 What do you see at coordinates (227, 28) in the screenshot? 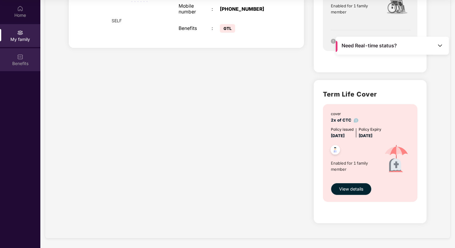
I see `span: GTL` at bounding box center [227, 28].